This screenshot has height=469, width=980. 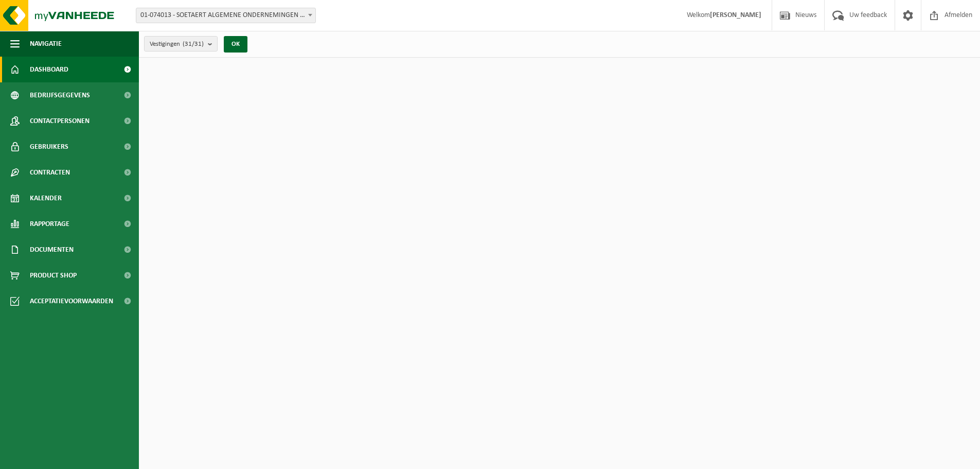 What do you see at coordinates (49, 69) in the screenshot?
I see `span: Dashboard` at bounding box center [49, 69].